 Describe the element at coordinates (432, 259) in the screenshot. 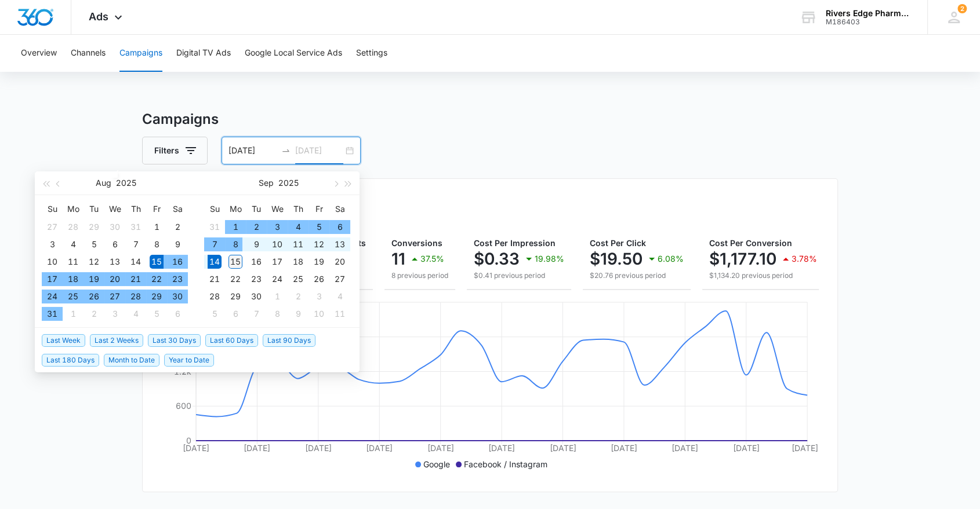

I see `p: 37.5%` at that location.